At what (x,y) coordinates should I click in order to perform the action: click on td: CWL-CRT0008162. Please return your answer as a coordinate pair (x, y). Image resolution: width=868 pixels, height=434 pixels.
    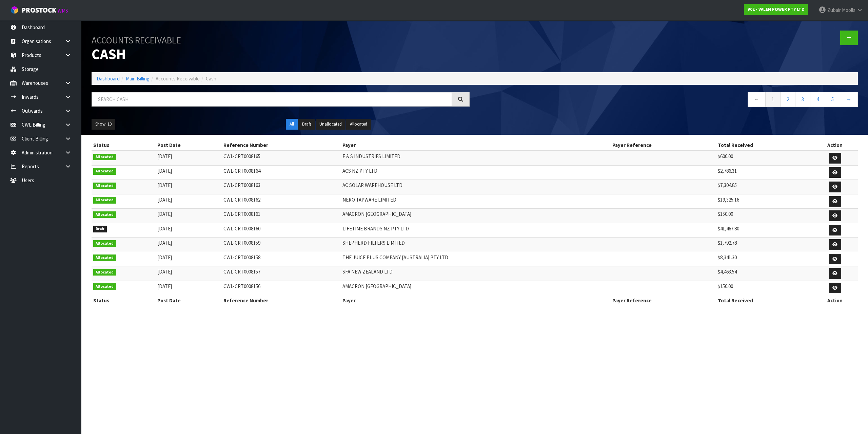
    Looking at the image, I should click on (281, 201).